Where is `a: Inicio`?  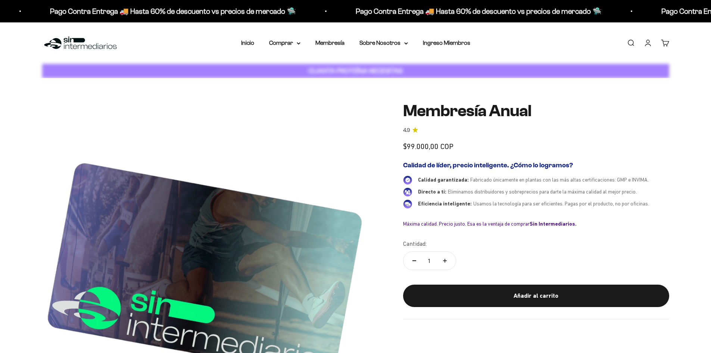
a: Inicio is located at coordinates (247, 43).